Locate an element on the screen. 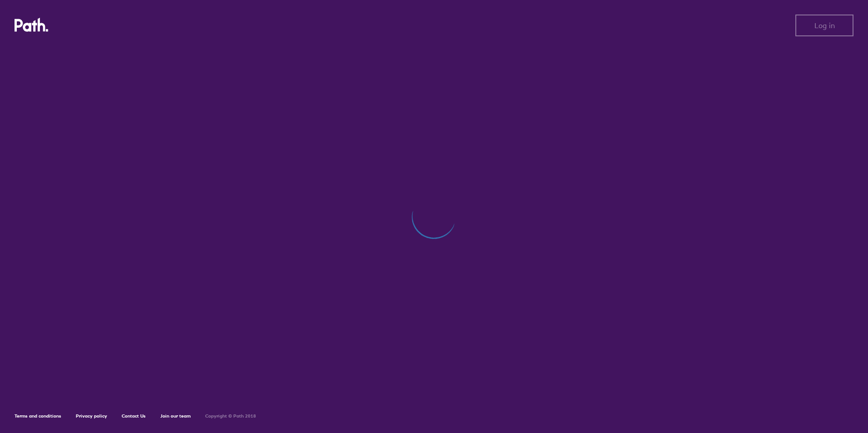 The height and width of the screenshot is (433, 868). a: Join our team is located at coordinates (176, 415).